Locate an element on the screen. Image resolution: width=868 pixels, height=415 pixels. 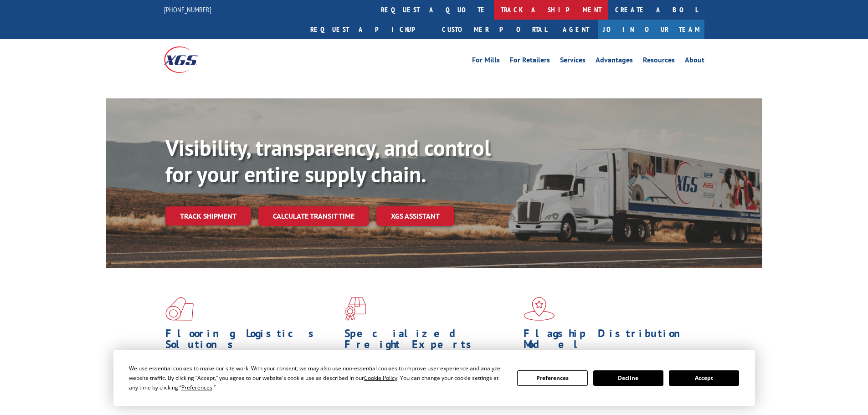
a: Resources is located at coordinates (659, 61).